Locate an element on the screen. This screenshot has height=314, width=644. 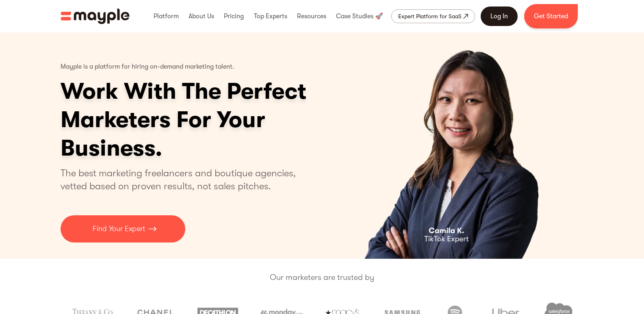
div: carousel is located at coordinates (456, 145).